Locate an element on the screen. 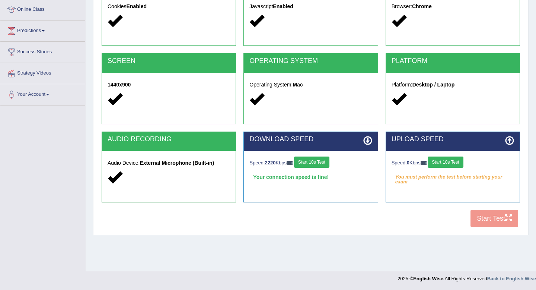 The height and width of the screenshot is (290, 536). a: Strategy Videos is located at coordinates (43, 72).